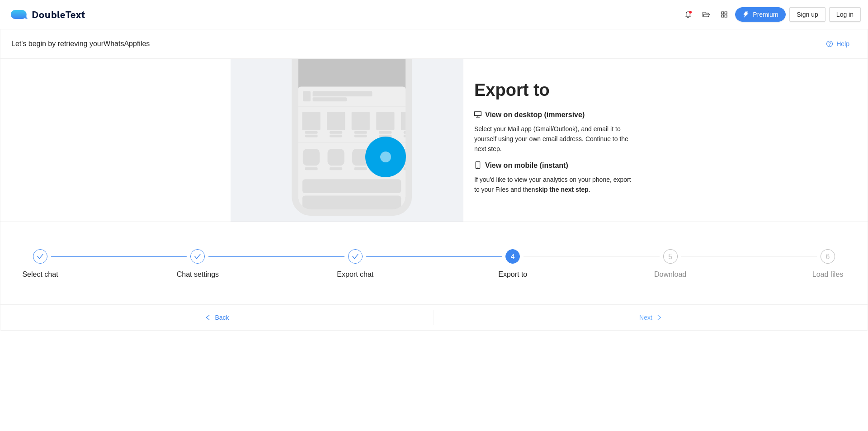  I want to click on h5: View on desktop (immersive), so click(556, 115).